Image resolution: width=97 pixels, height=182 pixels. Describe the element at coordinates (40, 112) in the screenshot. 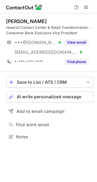

I see `span: Add to email campaign` at that location.